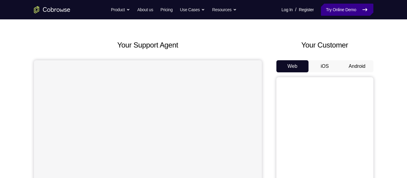 This screenshot has height=178, width=407. Describe the element at coordinates (52, 10) in the screenshot. I see `a: Go to the home page` at that location.